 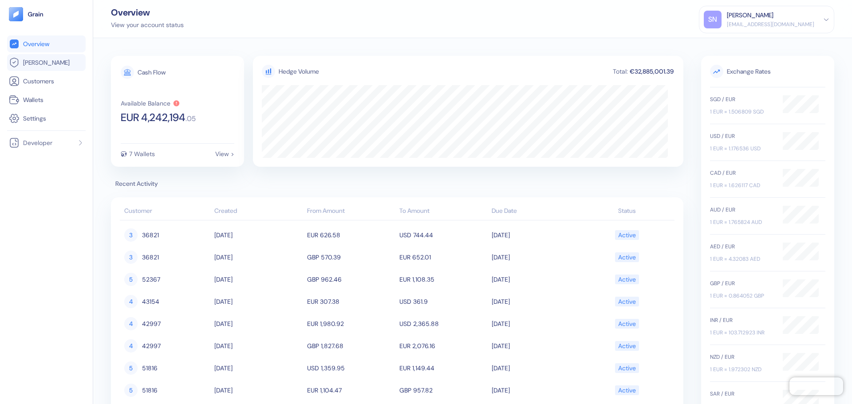 I want to click on th: To Amount, so click(x=443, y=212).